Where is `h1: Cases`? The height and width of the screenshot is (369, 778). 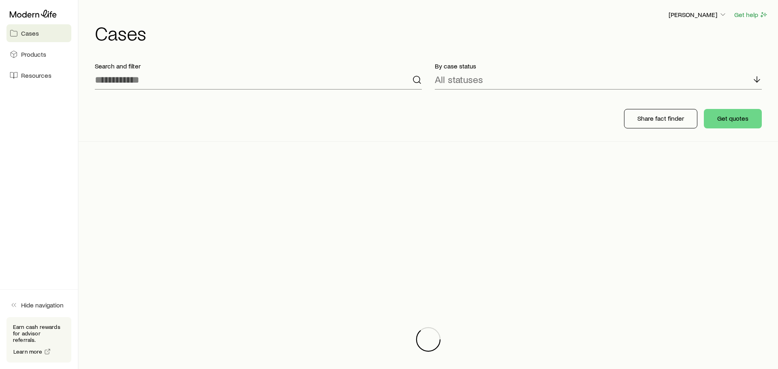 h1: Cases is located at coordinates (431, 33).